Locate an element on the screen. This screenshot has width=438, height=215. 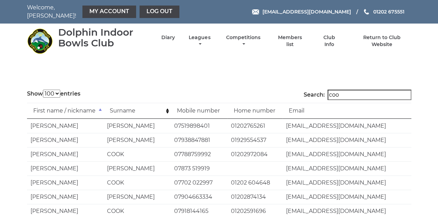
td: Email is located at coordinates (347, 111).